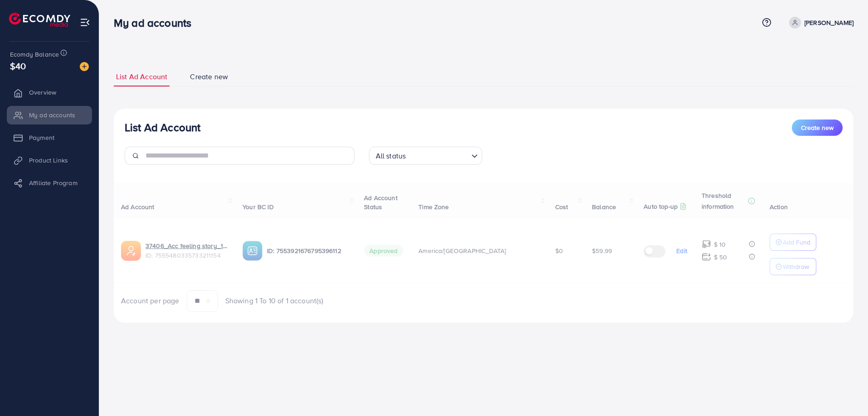 The image size is (868, 416). What do you see at coordinates (162, 128) in the screenshot?
I see `h3: List Ad Account` at bounding box center [162, 128].